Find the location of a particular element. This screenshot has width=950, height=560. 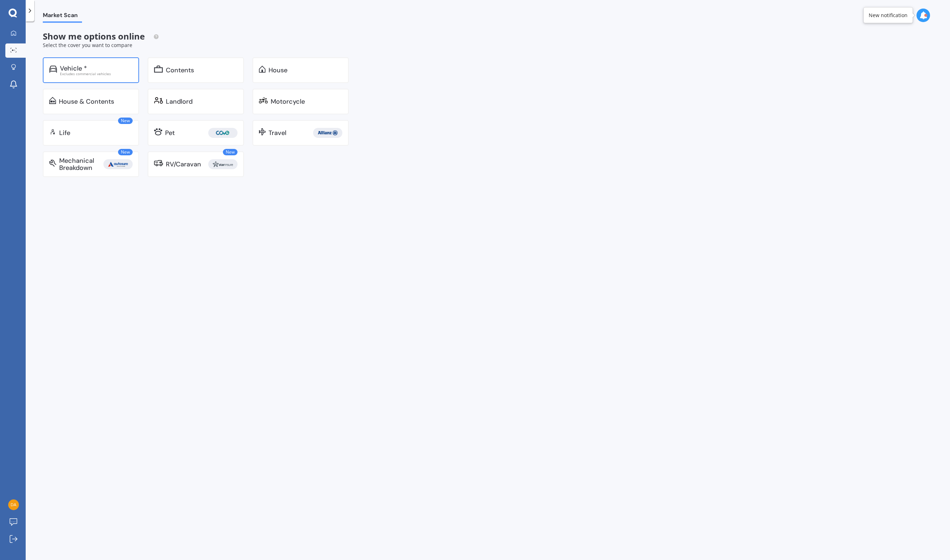

img: motorbike.c49f395e5a6966510904.svg is located at coordinates (263, 100).